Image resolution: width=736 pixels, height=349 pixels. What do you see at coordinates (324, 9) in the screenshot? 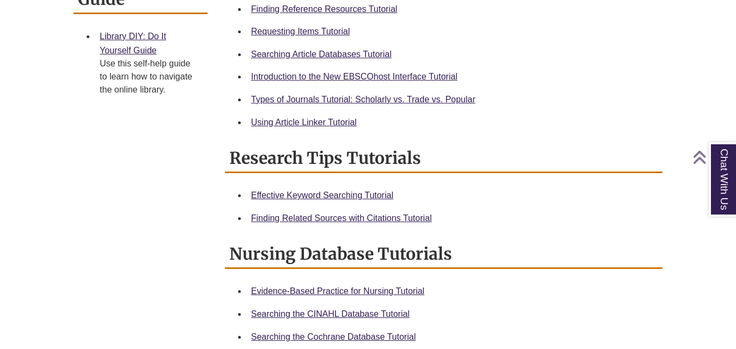
I see `a: Finding Reference Resources Tutorial` at bounding box center [324, 9].